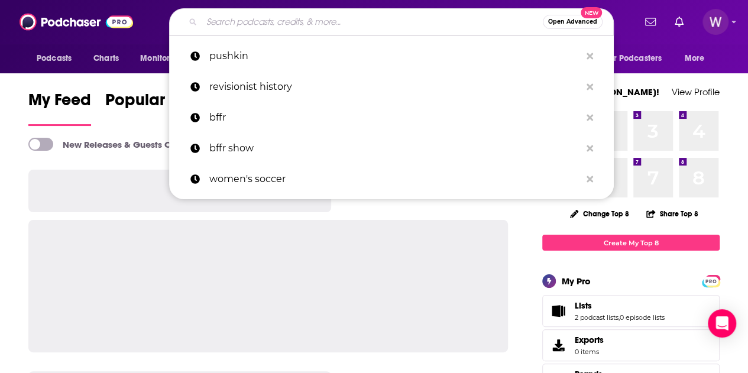  What do you see at coordinates (156, 104) in the screenshot?
I see `span: Popular Feed` at bounding box center [156, 104].